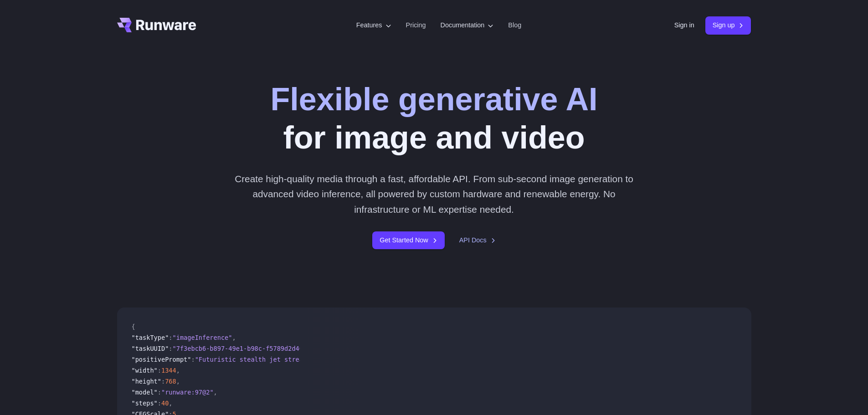 The image size is (868, 415). What do you see at coordinates (416, 25) in the screenshot?
I see `a: Pricing` at bounding box center [416, 25].